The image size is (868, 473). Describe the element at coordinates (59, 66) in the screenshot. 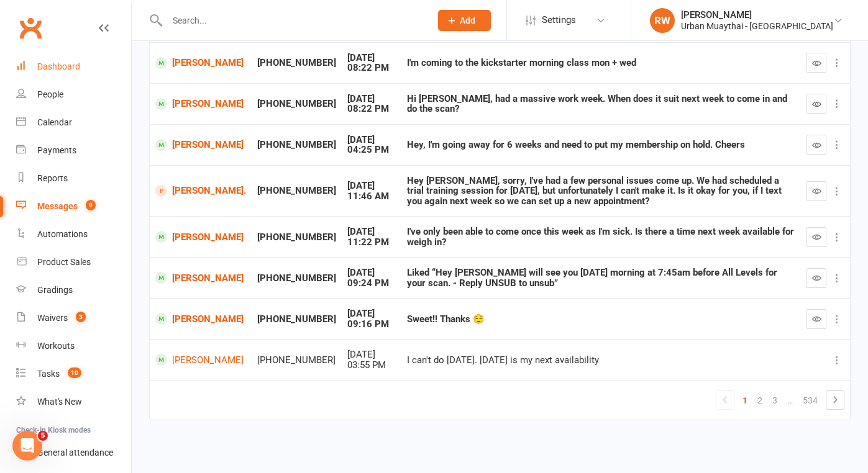

I see `div: Dashboard` at that location.